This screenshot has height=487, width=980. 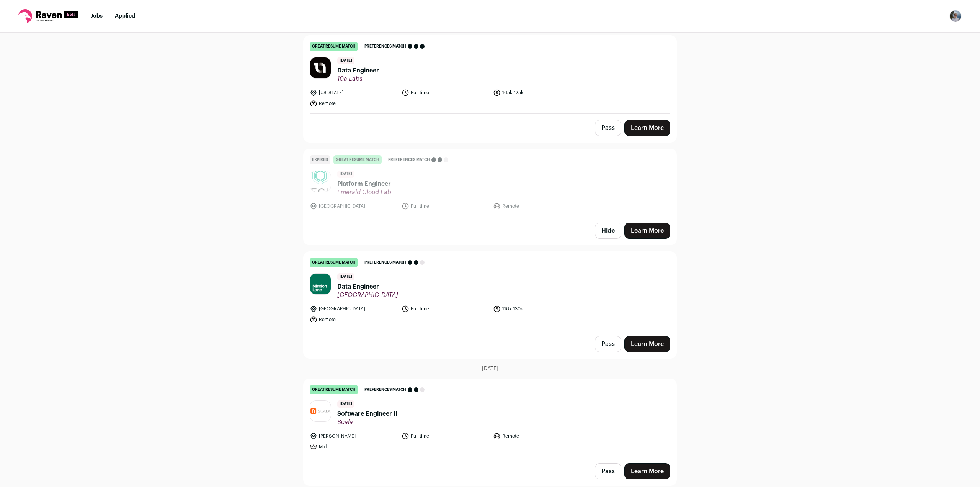 I want to click on span: Platform Engineer, so click(x=364, y=183).